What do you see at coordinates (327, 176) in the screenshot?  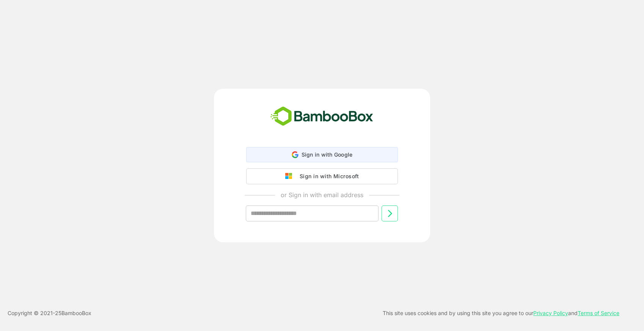 I see `div: Sign in with Microsoft` at bounding box center [327, 176].